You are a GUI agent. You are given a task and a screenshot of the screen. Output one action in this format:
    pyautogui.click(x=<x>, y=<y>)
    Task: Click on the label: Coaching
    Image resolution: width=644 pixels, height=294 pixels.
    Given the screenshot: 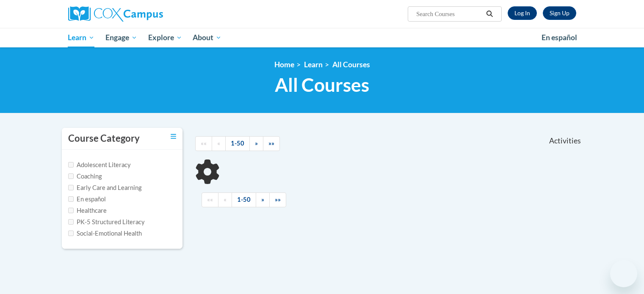 What is the action you would take?
    pyautogui.click(x=85, y=177)
    